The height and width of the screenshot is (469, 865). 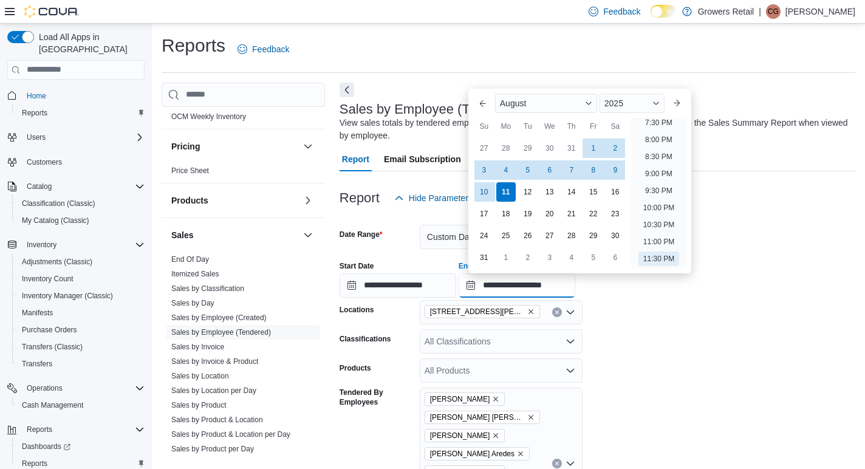 I want to click on h3: Pricing, so click(x=185, y=146).